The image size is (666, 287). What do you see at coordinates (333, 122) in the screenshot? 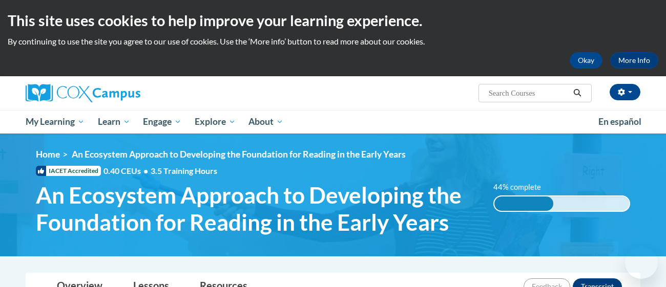
I see `div: Main menu` at bounding box center [333, 122].